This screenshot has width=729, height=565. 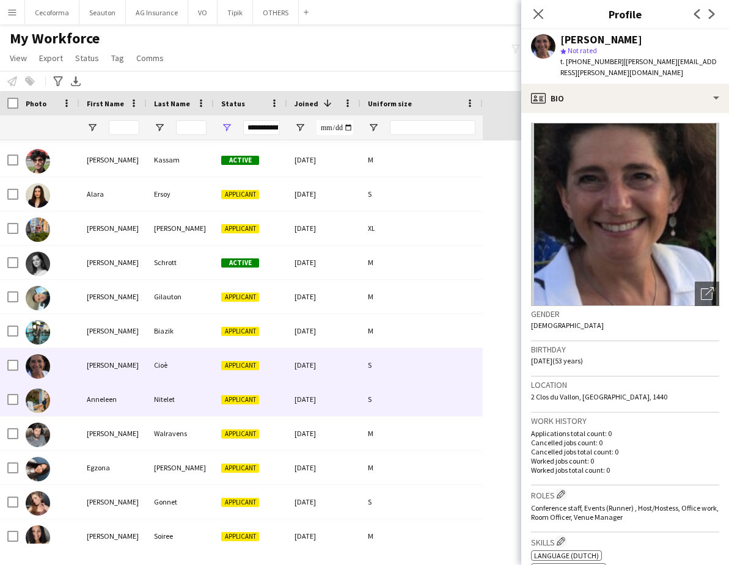 What do you see at coordinates (38, 469) in the screenshot?
I see `img: Egzona Mehmeti` at bounding box center [38, 469].